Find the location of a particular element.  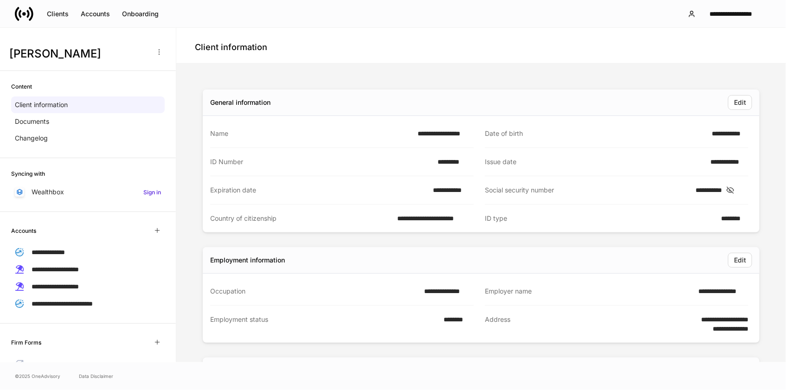

div: Onboarding is located at coordinates (140, 14).